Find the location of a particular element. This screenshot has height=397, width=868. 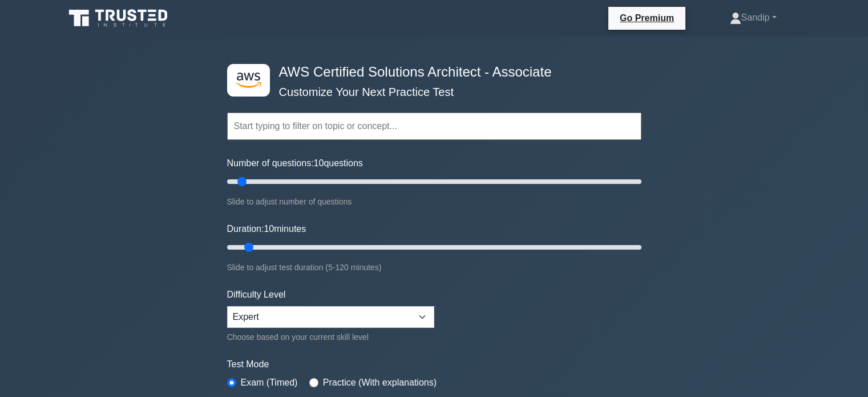

label: Practice (With explanations) is located at coordinates (380, 383).